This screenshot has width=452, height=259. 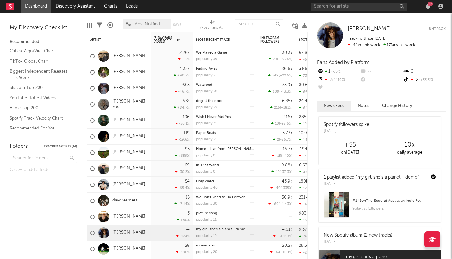 What do you see at coordinates (186, 101) in the screenshot?
I see `div: 578` at bounding box center [186, 101].